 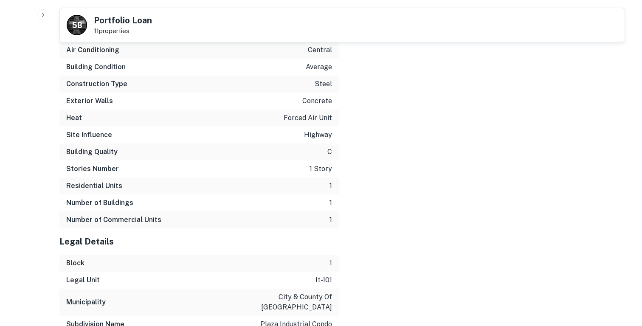 What do you see at coordinates (93, 50) in the screenshot?
I see `h6: Air Conditioning` at bounding box center [93, 50].